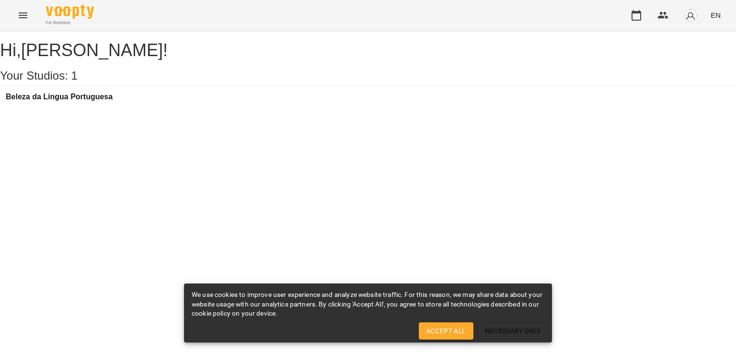  Describe the element at coordinates (74, 75) in the screenshot. I see `span: 1` at that location.